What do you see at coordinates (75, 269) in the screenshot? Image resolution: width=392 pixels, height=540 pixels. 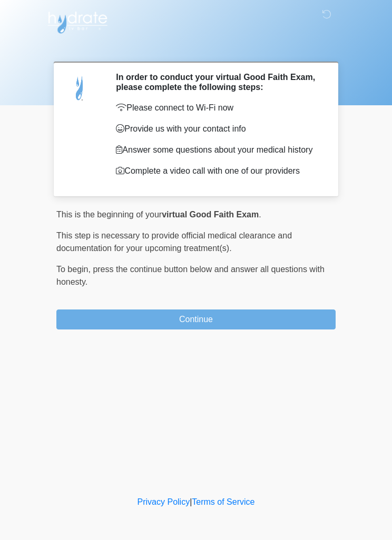 I see `span: To begin,` at bounding box center [75, 269].